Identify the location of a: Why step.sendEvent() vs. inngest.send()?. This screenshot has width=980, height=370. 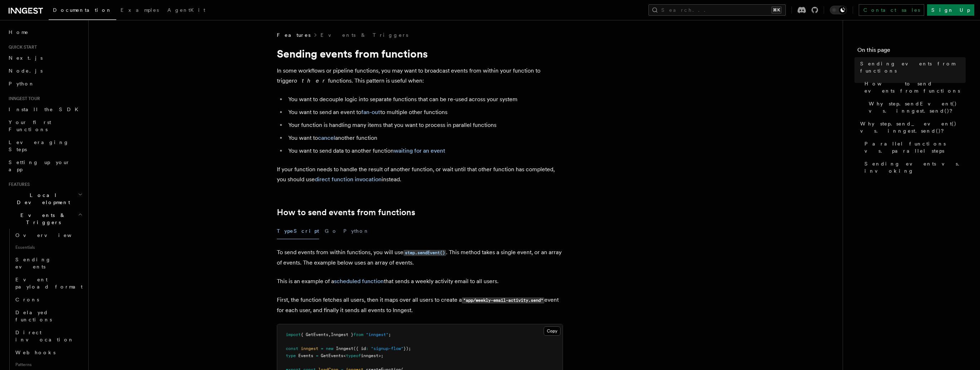
(916, 107).